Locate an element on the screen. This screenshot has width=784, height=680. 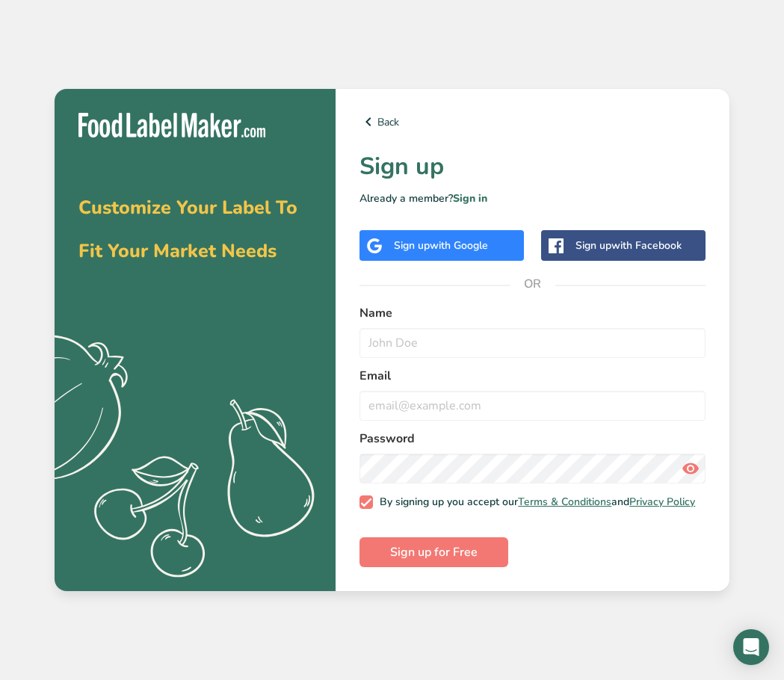
span: Customize Your Label To Fit Your Market Needs is located at coordinates (188, 229).